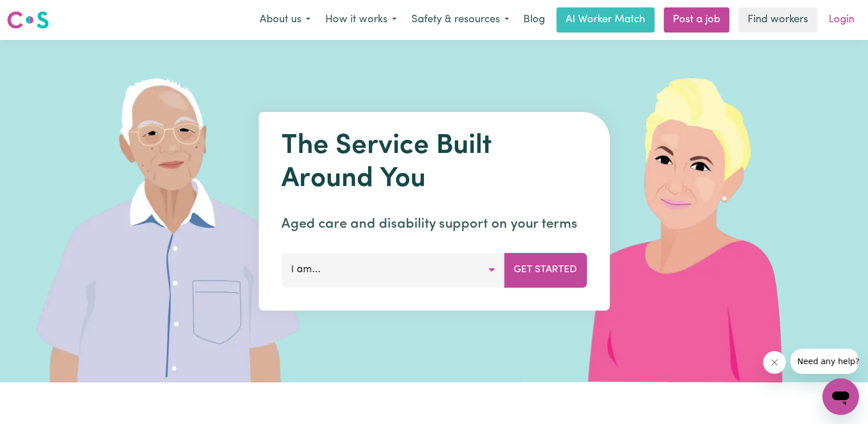 The width and height of the screenshot is (868, 424). What do you see at coordinates (605, 20) in the screenshot?
I see `a: AI Worker Match` at bounding box center [605, 20].